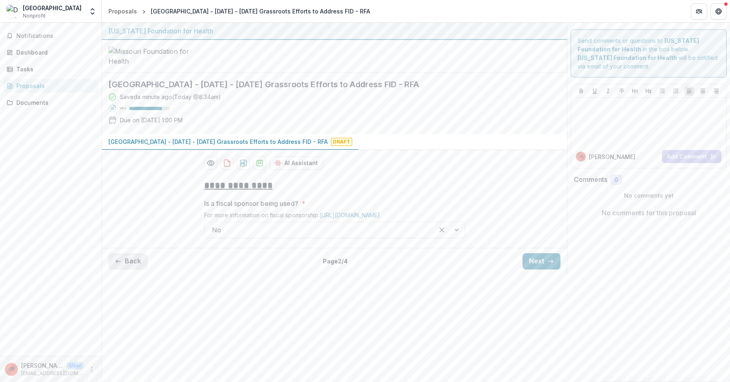 This screenshot has width=730, height=382. I want to click on p: No comments yet, so click(648, 195).